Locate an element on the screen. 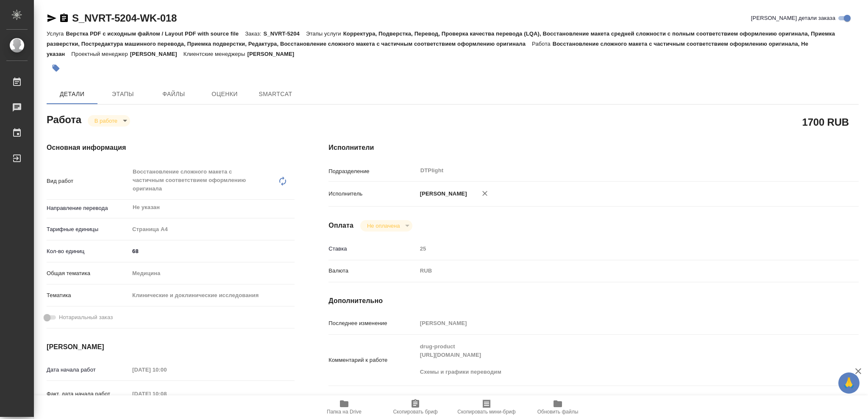 This screenshot has width=868, height=419. p: Вид работ is located at coordinates (88, 181).